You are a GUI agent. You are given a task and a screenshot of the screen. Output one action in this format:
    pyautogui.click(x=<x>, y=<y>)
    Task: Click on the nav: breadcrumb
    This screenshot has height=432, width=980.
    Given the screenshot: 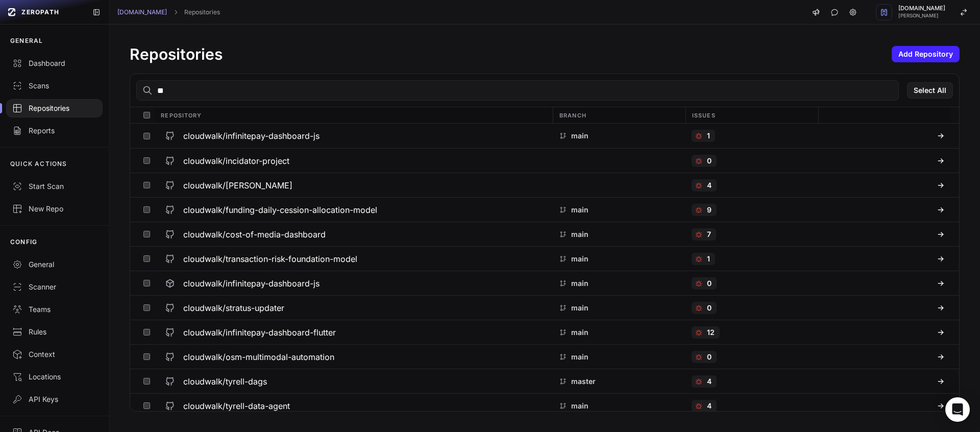 What is the action you would take?
    pyautogui.click(x=168, y=12)
    